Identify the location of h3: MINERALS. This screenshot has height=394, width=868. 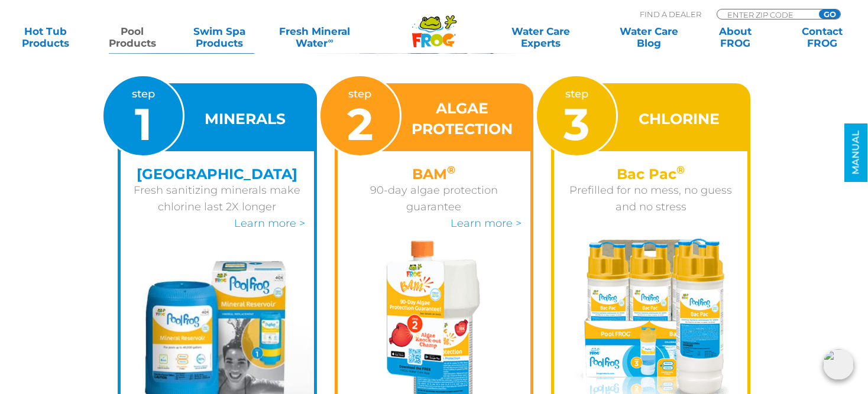
(245, 119).